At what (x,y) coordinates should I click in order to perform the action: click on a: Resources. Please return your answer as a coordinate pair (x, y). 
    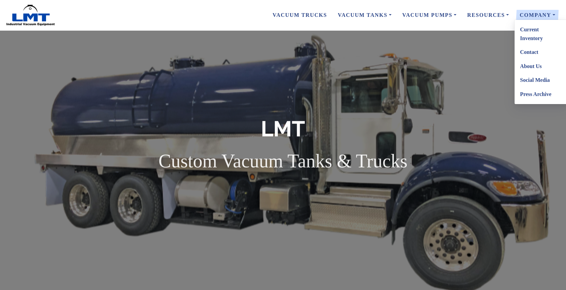
    Looking at the image, I should click on (488, 15).